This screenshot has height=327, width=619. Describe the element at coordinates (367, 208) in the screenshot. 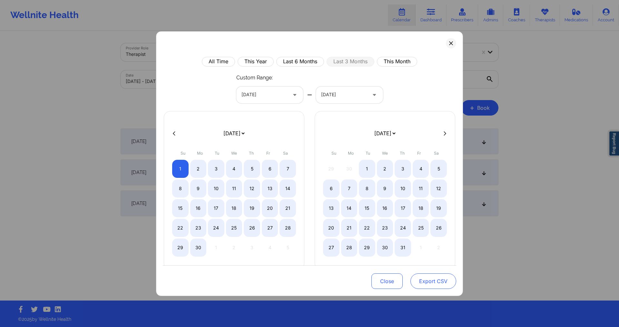

I see `div: Tue Jul 15 2025` at that location.